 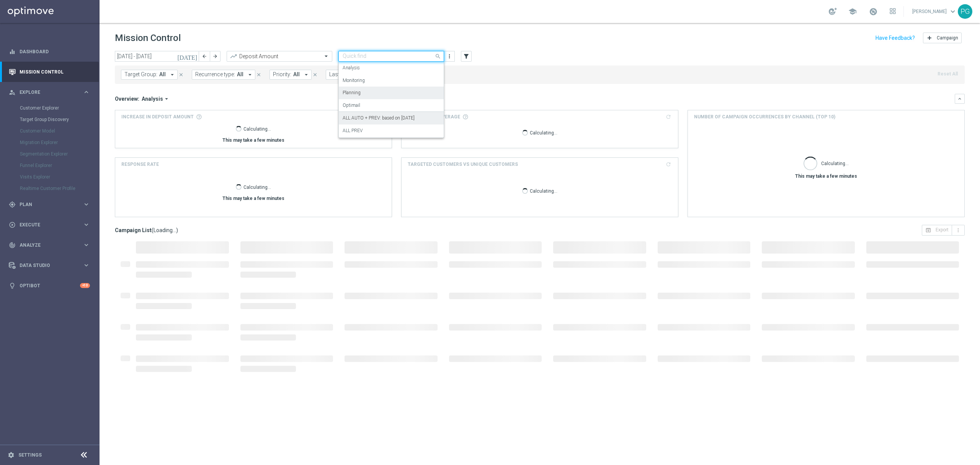 What do you see at coordinates (765, 116) in the screenshot?
I see `span: Number of campaign occurrences by channel (top 10)` at bounding box center [765, 116].